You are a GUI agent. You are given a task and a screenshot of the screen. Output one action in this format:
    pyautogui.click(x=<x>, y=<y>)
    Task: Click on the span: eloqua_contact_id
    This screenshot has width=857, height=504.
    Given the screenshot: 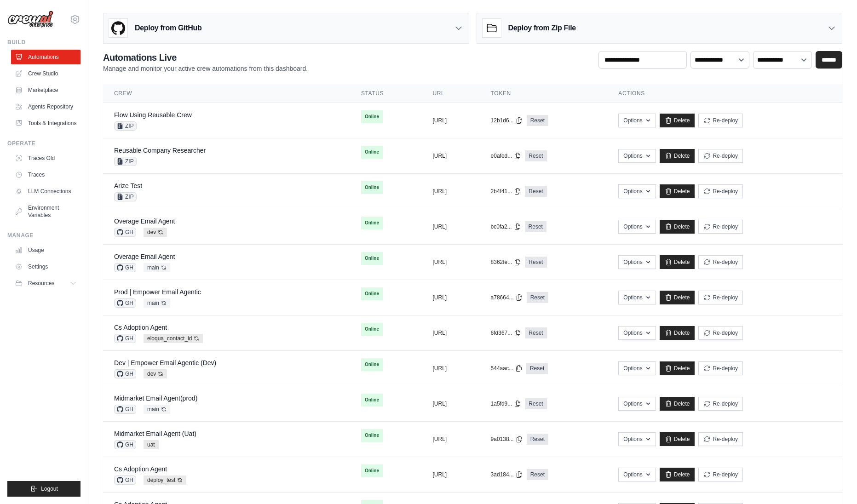 What is the action you would take?
    pyautogui.click(x=173, y=338)
    